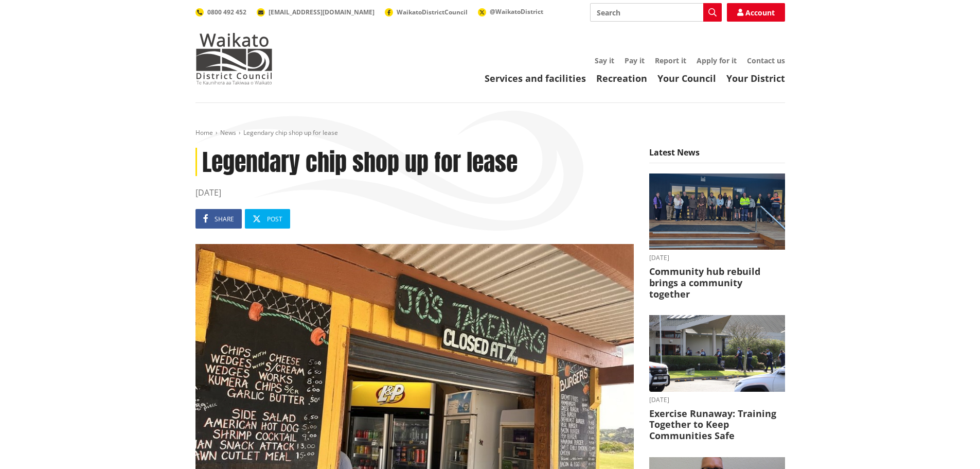  What do you see at coordinates (756, 78) in the screenshot?
I see `a: Your District` at bounding box center [756, 78].